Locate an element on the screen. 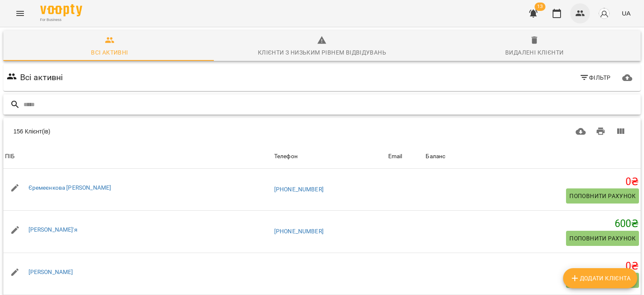 Image resolution: width=644 pixels, height=295 pixels. img: Voopty Logo is located at coordinates (61, 10).